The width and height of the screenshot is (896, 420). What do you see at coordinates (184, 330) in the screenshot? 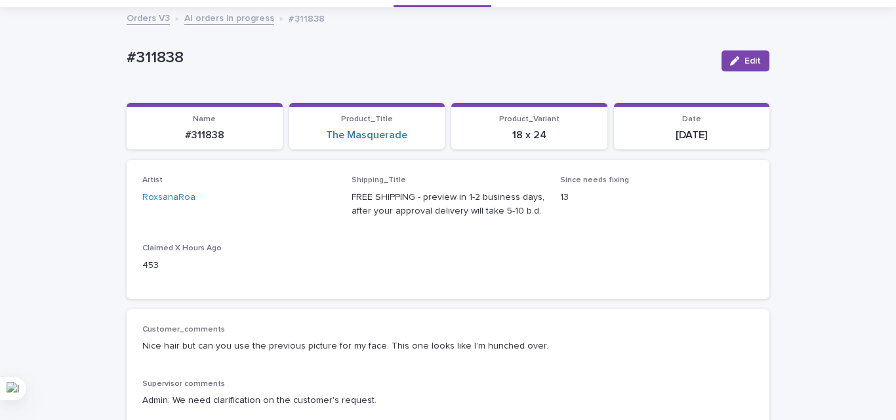
I see `span: Customer_comments` at bounding box center [184, 330].